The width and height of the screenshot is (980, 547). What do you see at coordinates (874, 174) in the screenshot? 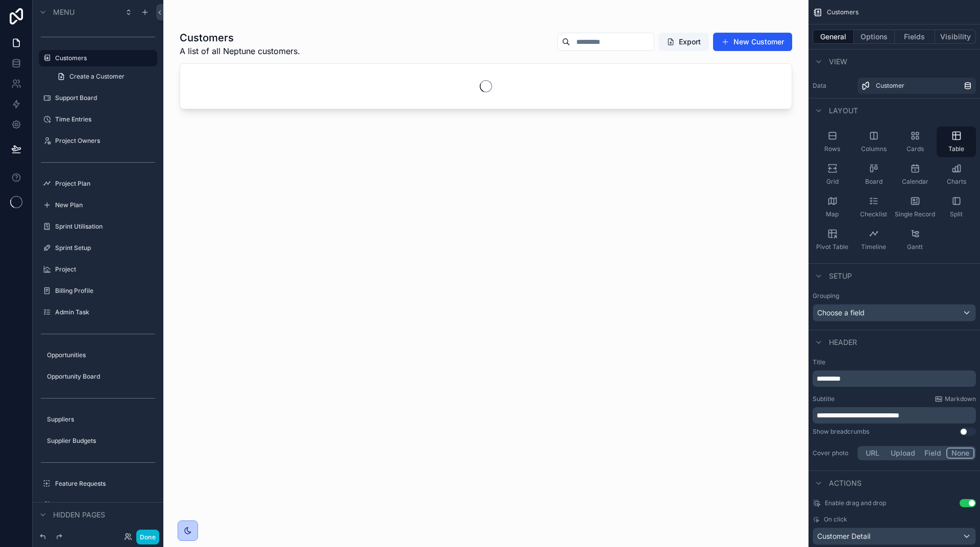
I see `button: Board` at bounding box center [874, 174].